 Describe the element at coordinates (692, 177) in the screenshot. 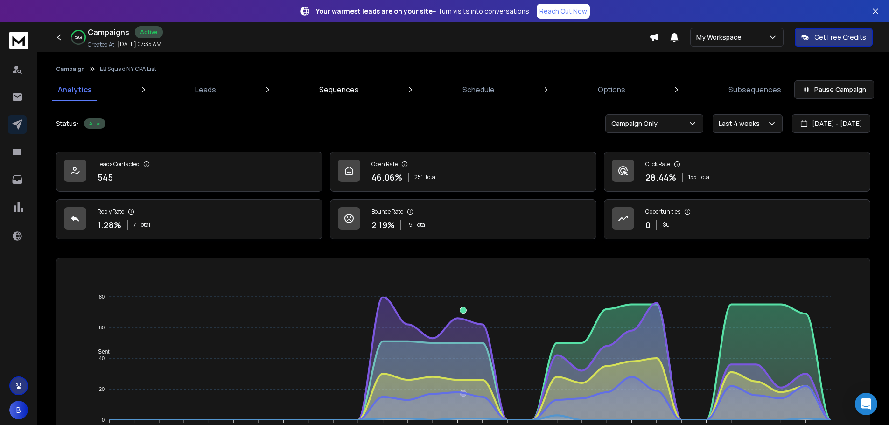

I see `span: 155` at that location.